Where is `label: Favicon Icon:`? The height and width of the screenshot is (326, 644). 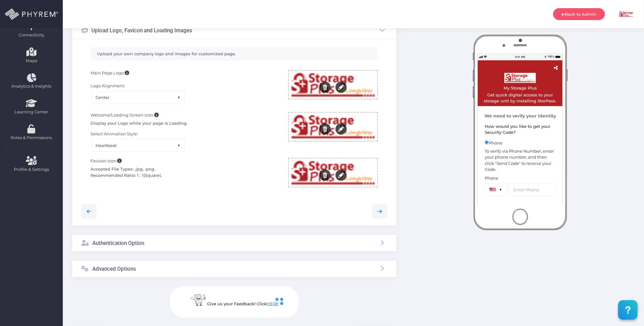
label: Favicon Icon: is located at coordinates (106, 161).